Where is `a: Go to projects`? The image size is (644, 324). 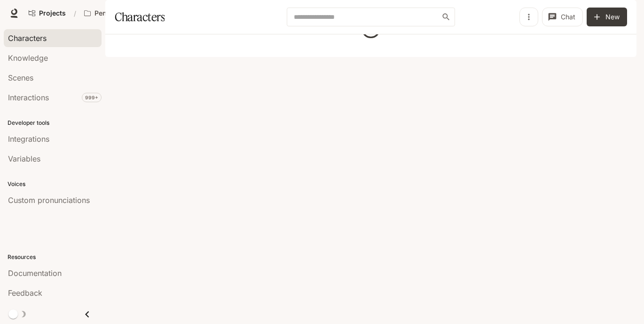 a: Go to projects is located at coordinates (47, 13).